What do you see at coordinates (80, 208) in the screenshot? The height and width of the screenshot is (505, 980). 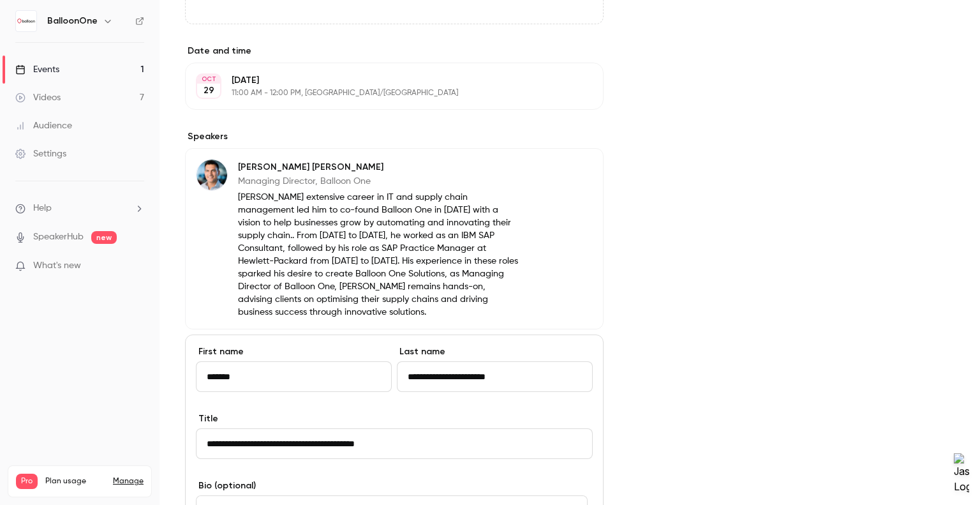 I see `li: help-dropdown-opener` at bounding box center [80, 208].